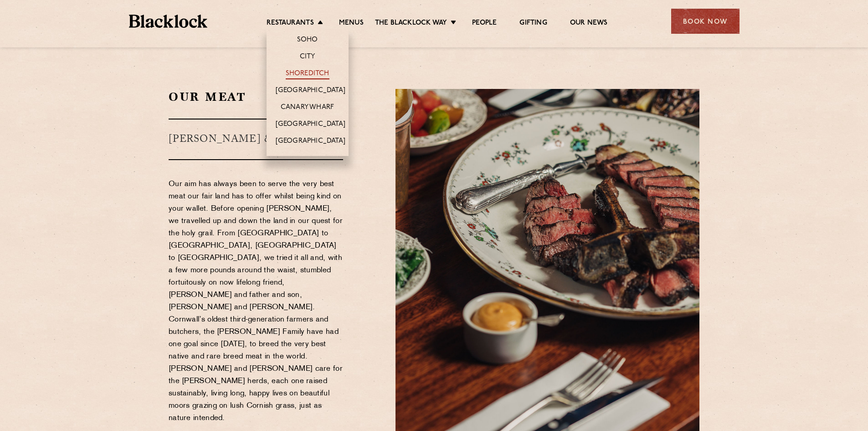  I want to click on a: City, so click(308, 57).